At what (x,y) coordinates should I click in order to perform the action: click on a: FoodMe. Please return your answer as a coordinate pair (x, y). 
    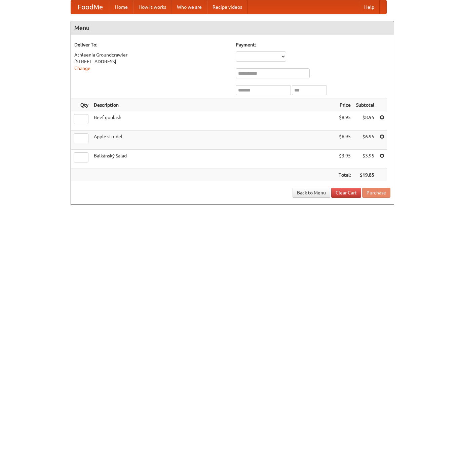
    Looking at the image, I should click on (90, 7).